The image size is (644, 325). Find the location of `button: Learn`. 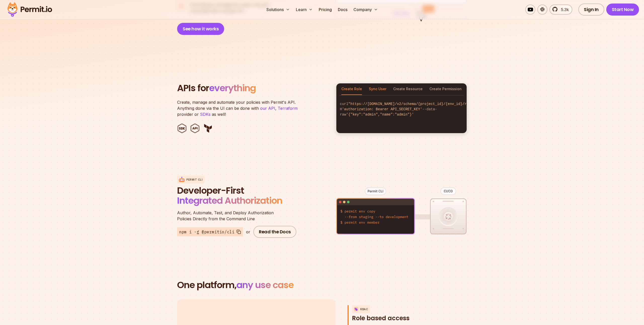

button: Learn is located at coordinates (304, 10).